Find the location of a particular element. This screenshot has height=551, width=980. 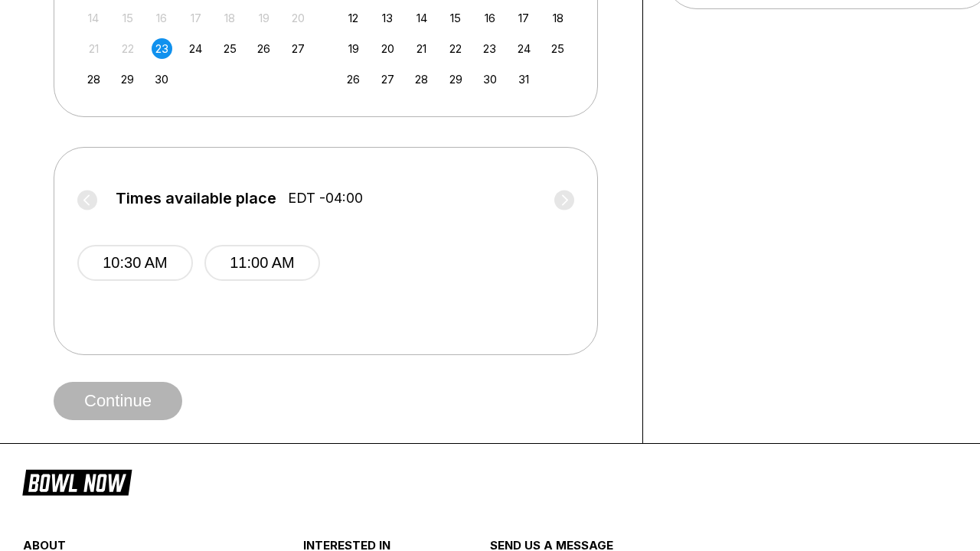

div: Not available Monday, September 22nd, 2025 is located at coordinates (127, 48).